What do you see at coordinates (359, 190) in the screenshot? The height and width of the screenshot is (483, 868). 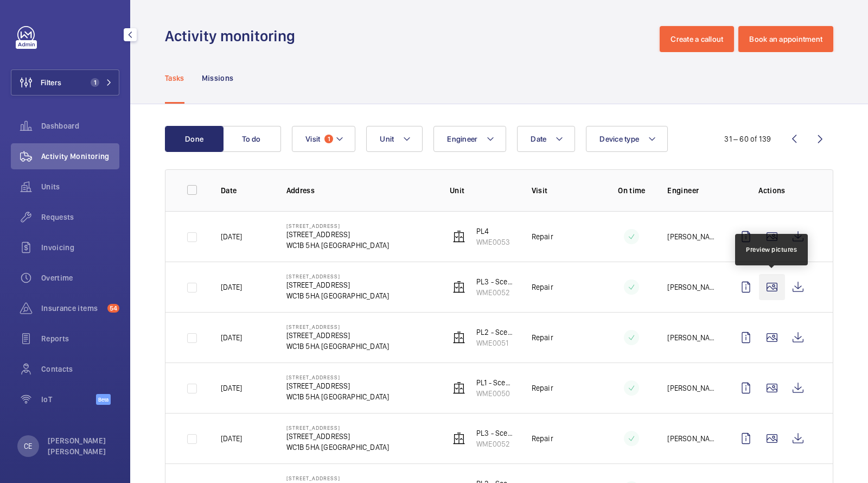 I see `p: Address` at bounding box center [359, 190].